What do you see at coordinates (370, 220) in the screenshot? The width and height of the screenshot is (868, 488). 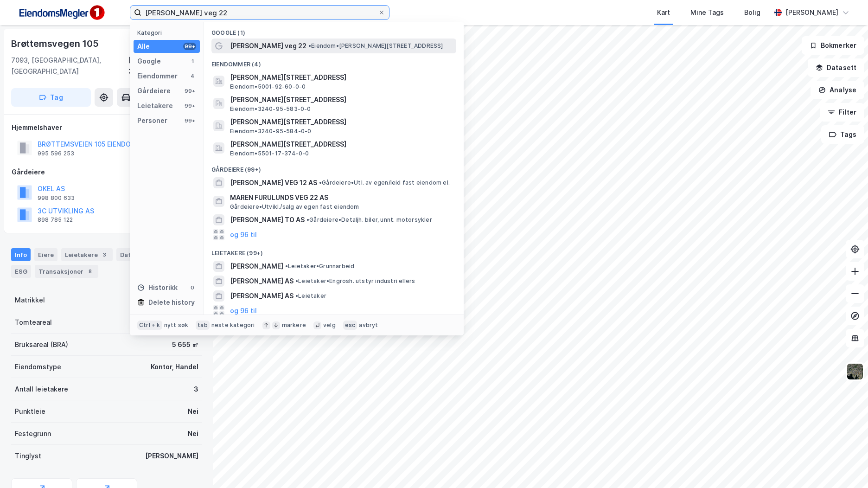 I see `span: Gårdeiere • Detaljh. biler, unnt. motorsykler` at bounding box center [370, 220].